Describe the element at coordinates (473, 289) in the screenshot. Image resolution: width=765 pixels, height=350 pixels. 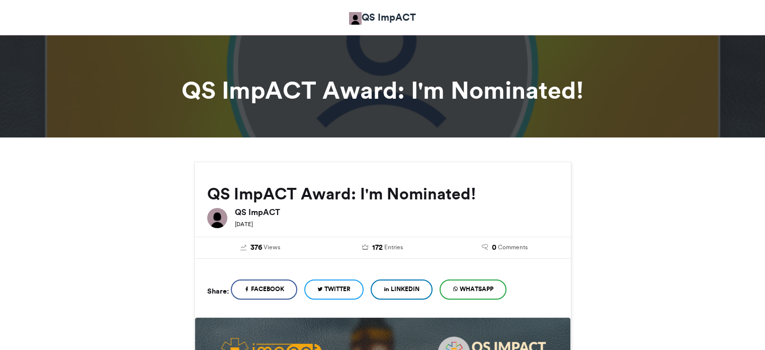
I see `a: WhatsApp` at that location.